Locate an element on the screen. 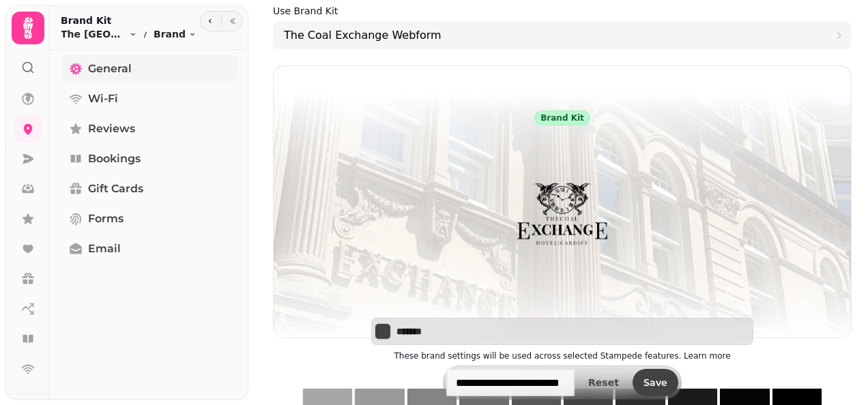  a: Gift Cards is located at coordinates (149, 189).